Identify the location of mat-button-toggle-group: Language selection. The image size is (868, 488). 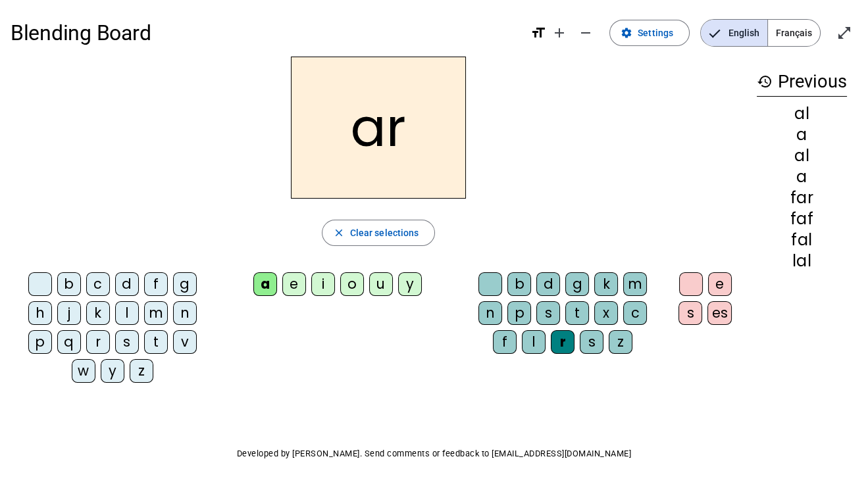
(760, 33).